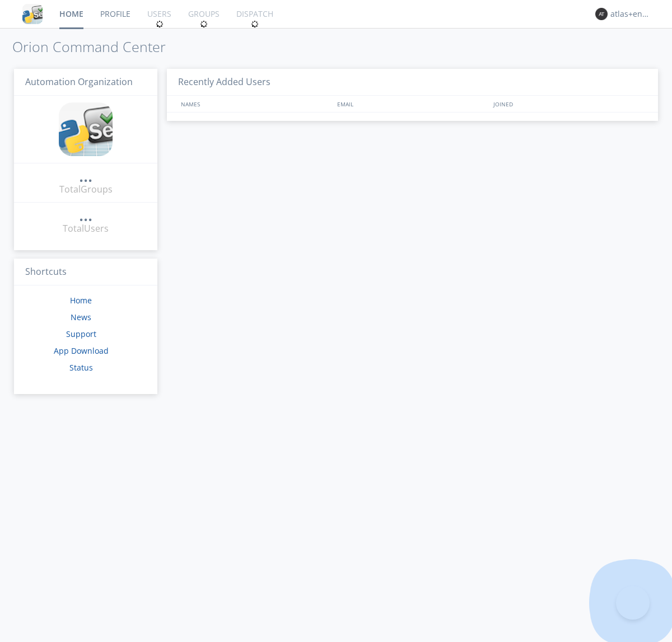 Image resolution: width=672 pixels, height=642 pixels. I want to click on div: NAMES, so click(255, 104).